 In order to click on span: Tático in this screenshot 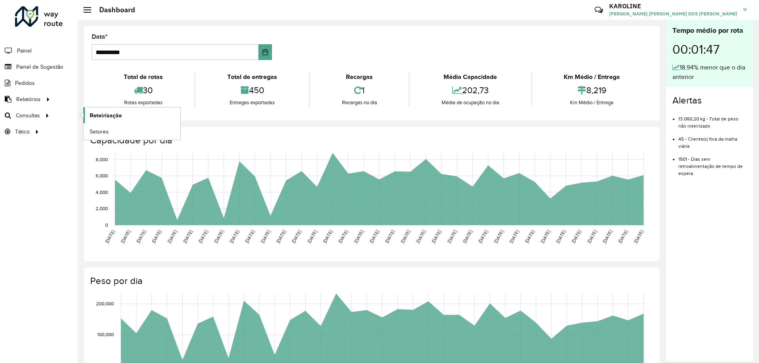, I will do `click(22, 132)`.